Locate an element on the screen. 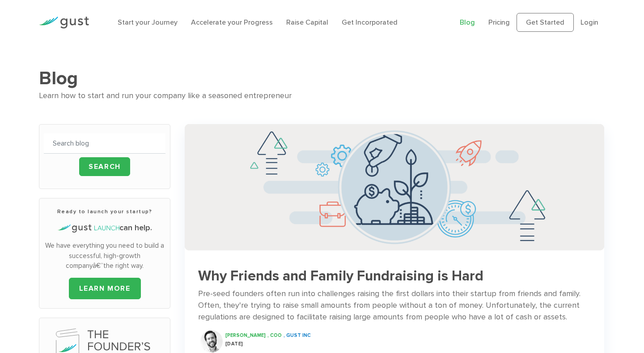 Image resolution: width=644 pixels, height=353 pixels. img: Gust Logo is located at coordinates (64, 22).